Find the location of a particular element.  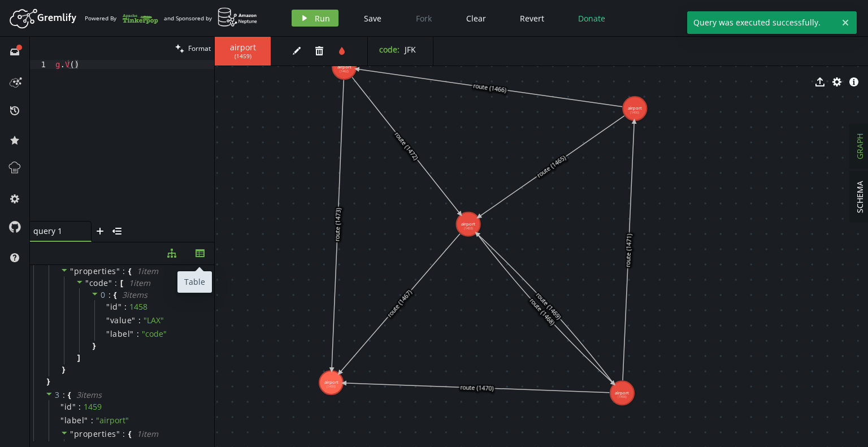

div: and Sponsored by is located at coordinates (211, 18).